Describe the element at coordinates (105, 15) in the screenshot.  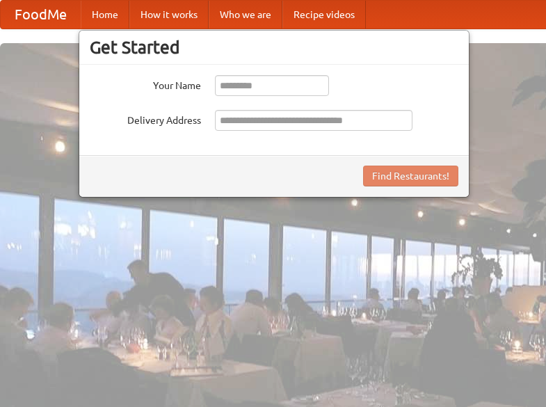
I see `a: Home` at that location.